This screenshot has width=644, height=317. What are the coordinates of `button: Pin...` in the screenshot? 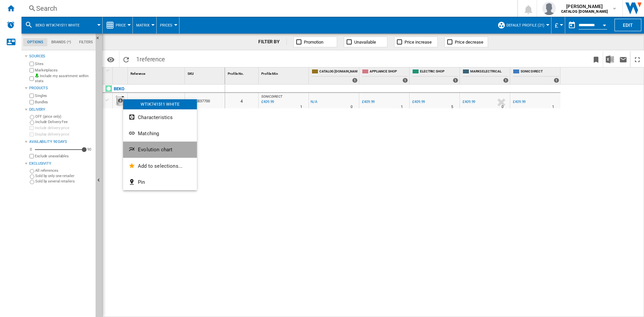 It's located at (160, 182).